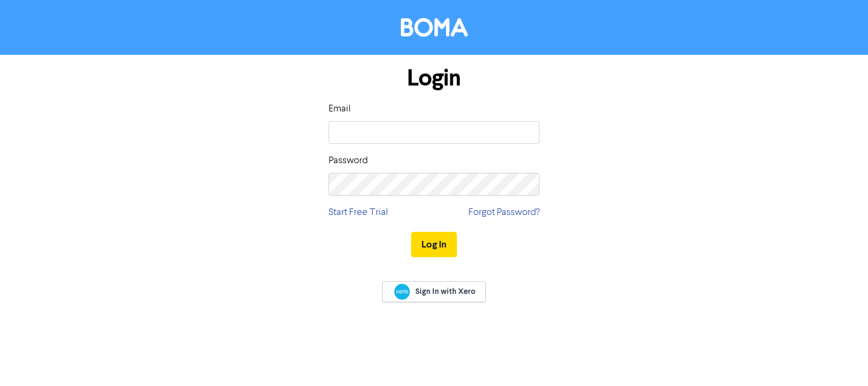  Describe the element at coordinates (348, 161) in the screenshot. I see `label: Password` at that location.